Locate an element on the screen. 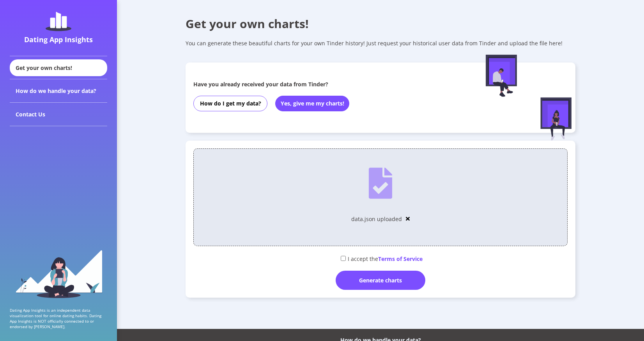 Image resolution: width=644 pixels, height=341 pixels. img: file-uploaded.ea247aa8.svg is located at coordinates (380, 183).